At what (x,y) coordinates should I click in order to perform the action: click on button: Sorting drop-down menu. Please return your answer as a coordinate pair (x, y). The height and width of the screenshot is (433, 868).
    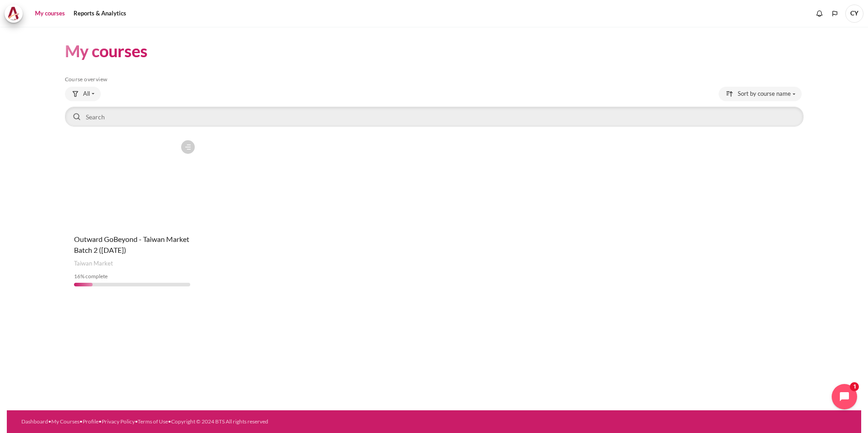
    Looking at the image, I should click on (760, 94).